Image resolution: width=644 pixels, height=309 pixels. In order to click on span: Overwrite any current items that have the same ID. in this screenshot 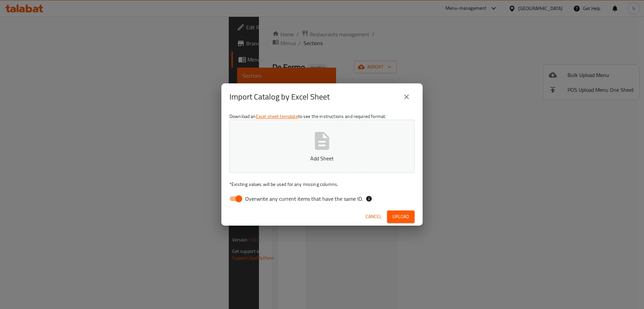, I will do `click(304, 199)`.